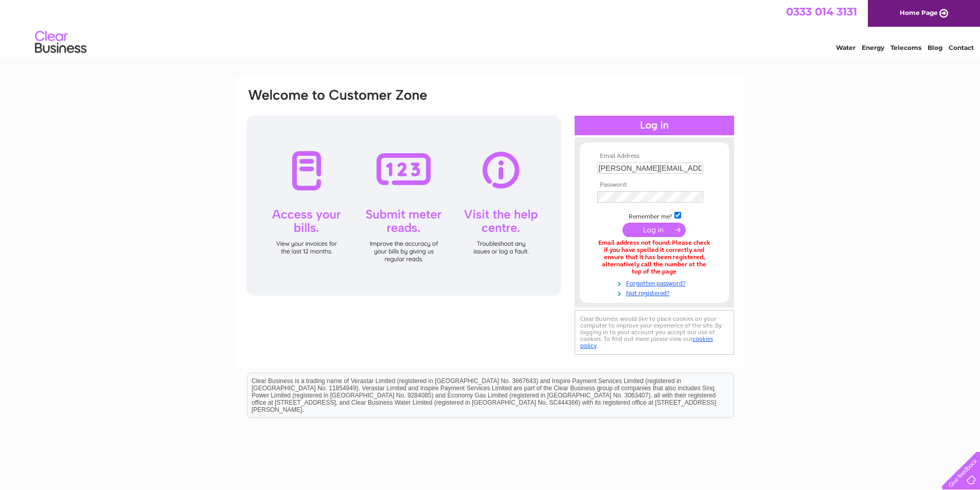  What do you see at coordinates (654, 185) in the screenshot?
I see `th: Password:` at bounding box center [654, 185].